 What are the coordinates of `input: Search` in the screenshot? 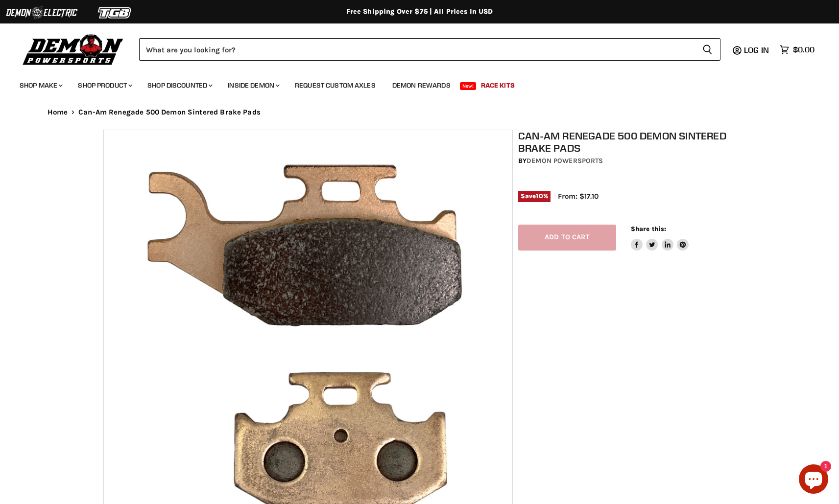 It's located at (417, 49).